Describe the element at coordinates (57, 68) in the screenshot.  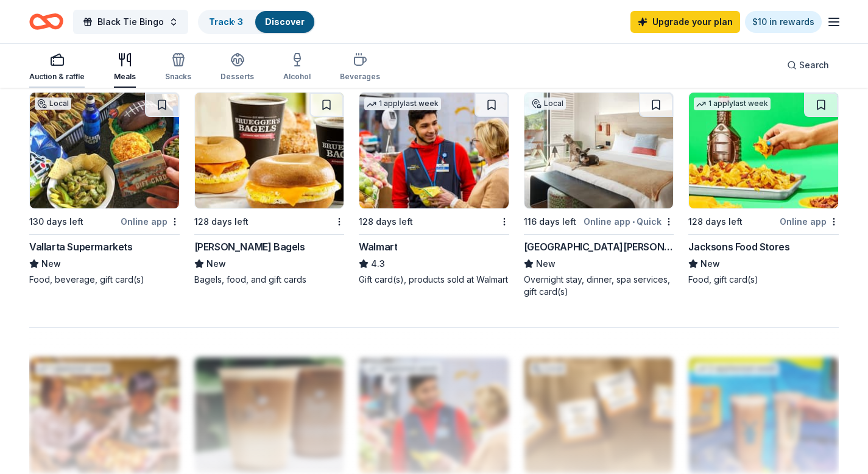
I see `button: Auction & raffle` at that location.